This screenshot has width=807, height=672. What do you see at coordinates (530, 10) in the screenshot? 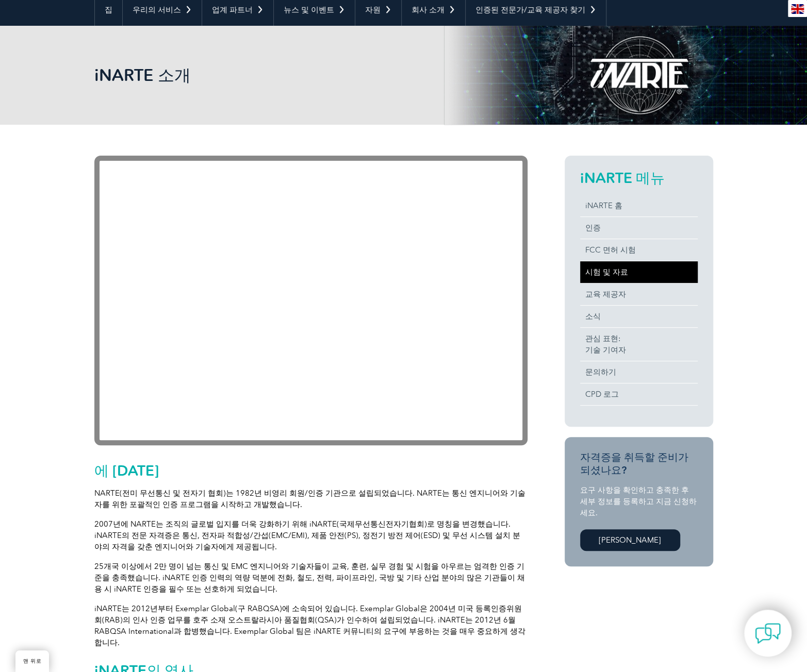
I see `font: 인증된 전문가/교육 제공자 찾기` at bounding box center [530, 10].